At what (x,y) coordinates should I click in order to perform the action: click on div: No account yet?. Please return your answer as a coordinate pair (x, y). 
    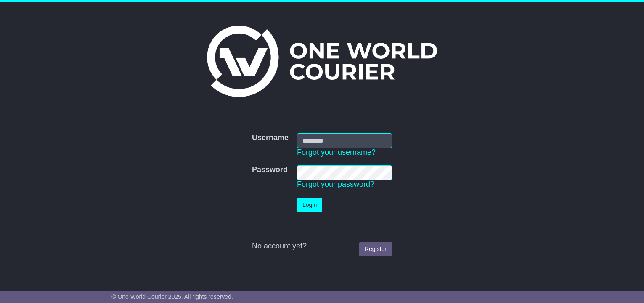
    Looking at the image, I should click on (322, 247).